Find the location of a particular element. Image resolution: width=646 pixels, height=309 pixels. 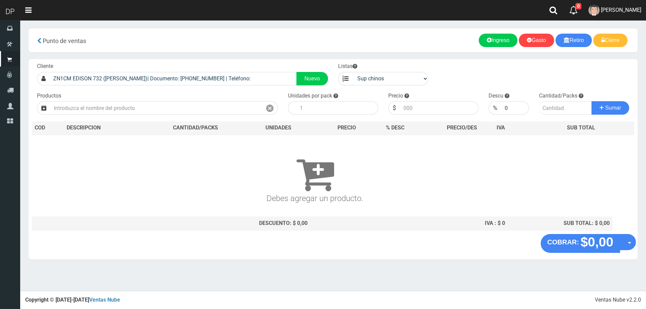

input: Introduzca el nombre del producto is located at coordinates (156, 108).